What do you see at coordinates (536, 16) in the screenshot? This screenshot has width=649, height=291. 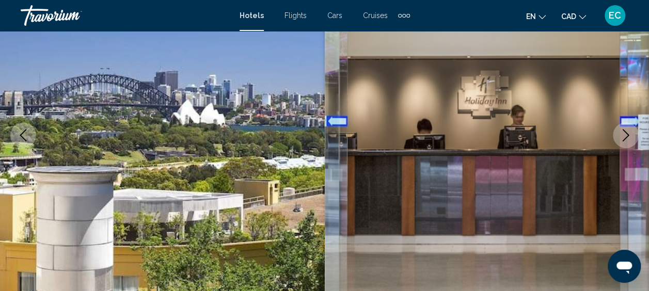 I see `button: Change language` at bounding box center [536, 16].